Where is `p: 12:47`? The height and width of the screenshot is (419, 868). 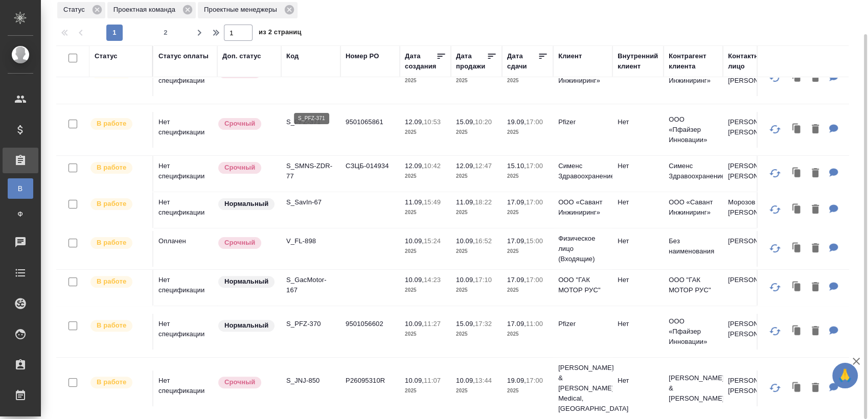
p: 12:47 is located at coordinates (483, 166).